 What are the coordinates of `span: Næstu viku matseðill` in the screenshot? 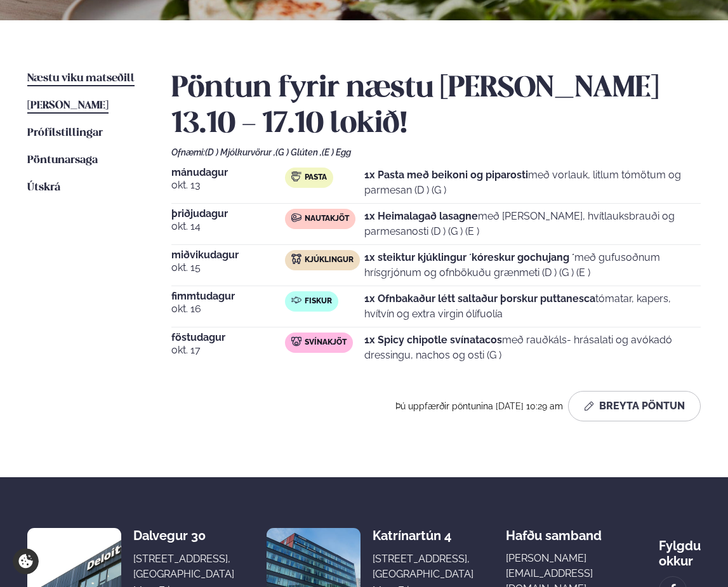 It's located at (81, 78).